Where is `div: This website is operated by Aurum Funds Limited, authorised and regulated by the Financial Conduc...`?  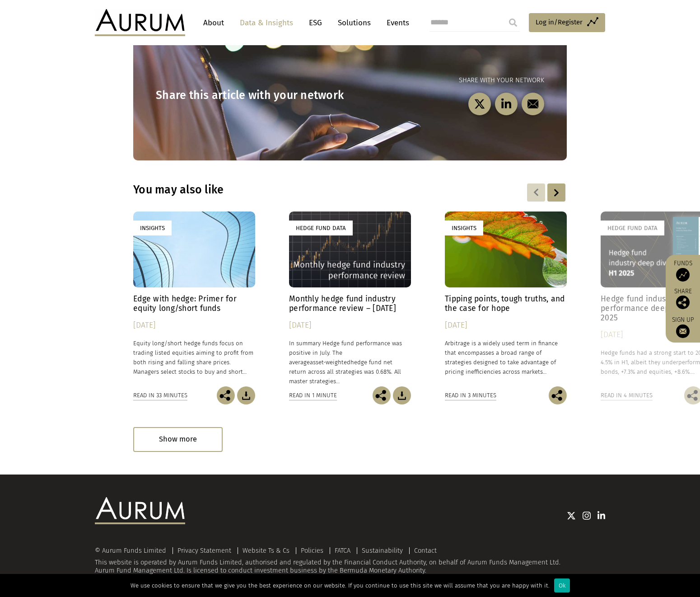
div: This website is operated by Aurum Funds Limited, authorised and regulated by the Financial Conduc... is located at coordinates (350, 560).